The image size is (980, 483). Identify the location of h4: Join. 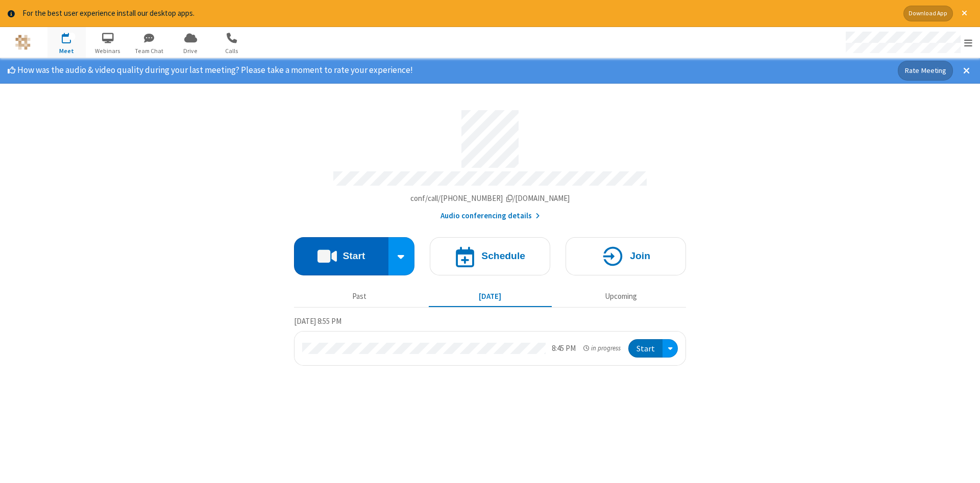
(640, 255).